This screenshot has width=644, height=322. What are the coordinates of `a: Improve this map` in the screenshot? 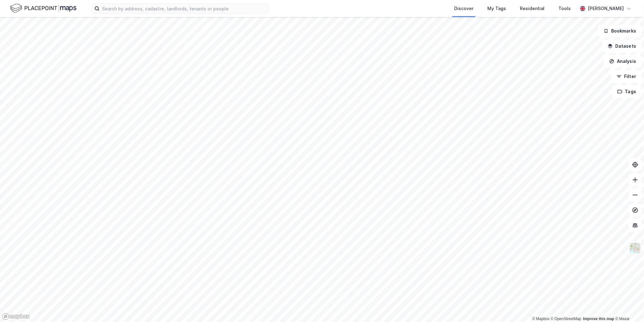 It's located at (598, 319).